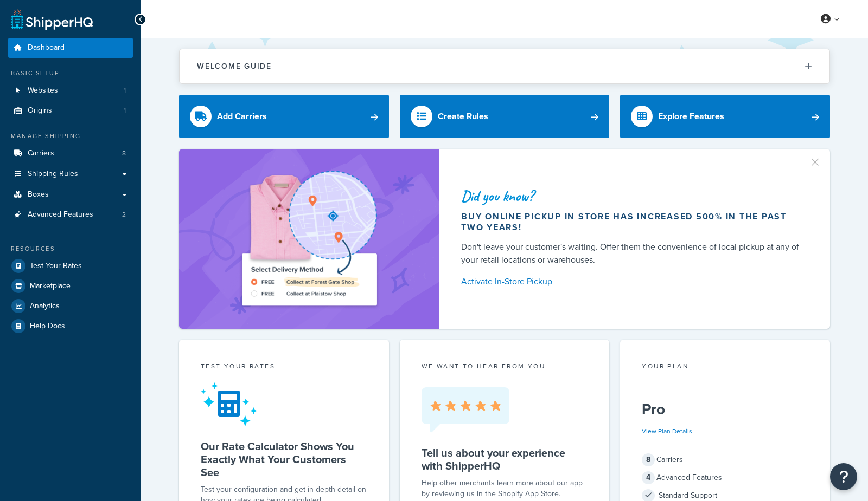 This screenshot has width=868, height=501. Describe the element at coordinates (43, 91) in the screenshot. I see `span: Websites` at that location.